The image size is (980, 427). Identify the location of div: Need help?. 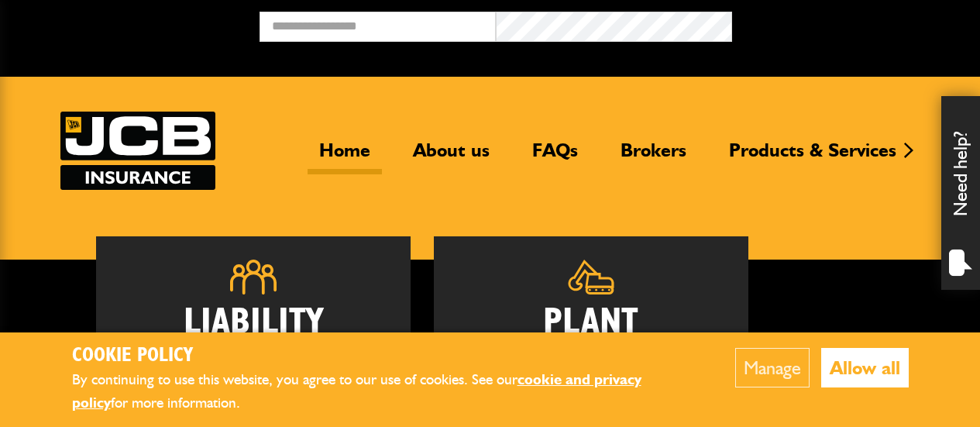
(960, 193).